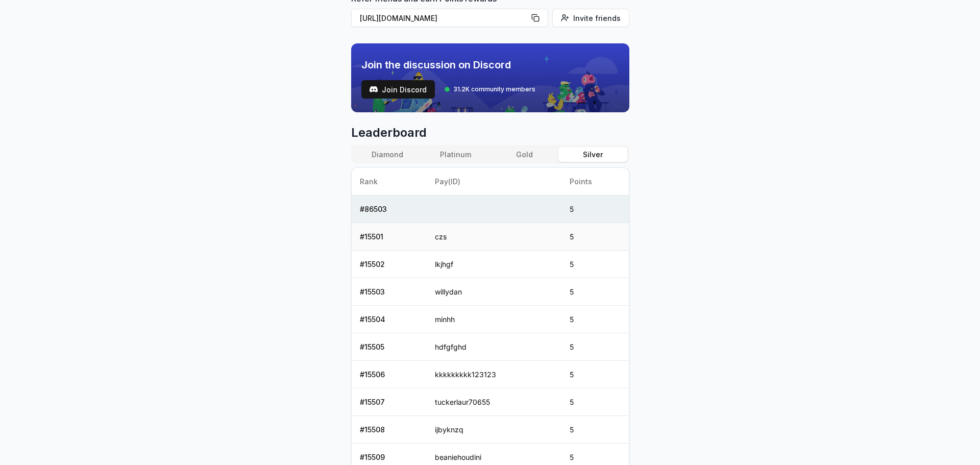 The width and height of the screenshot is (980, 465). I want to click on td: tuckerlaur70655, so click(494, 402).